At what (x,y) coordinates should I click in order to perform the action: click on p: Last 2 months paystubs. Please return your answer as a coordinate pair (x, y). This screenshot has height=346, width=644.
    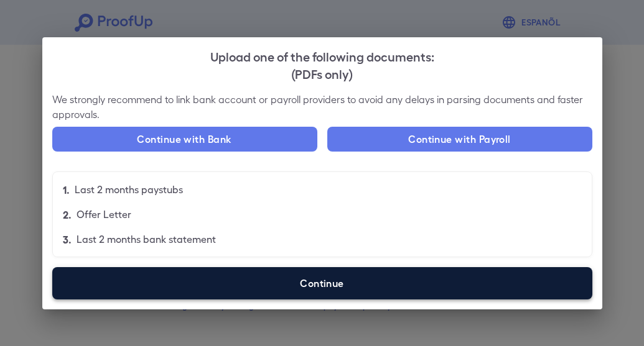
    Looking at the image, I should click on (129, 190).